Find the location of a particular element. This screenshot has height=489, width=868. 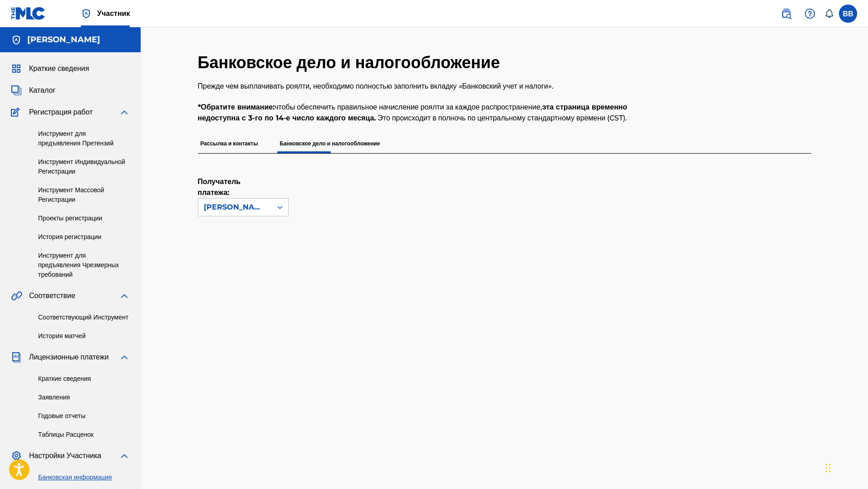

img: Счета is located at coordinates (17, 40).